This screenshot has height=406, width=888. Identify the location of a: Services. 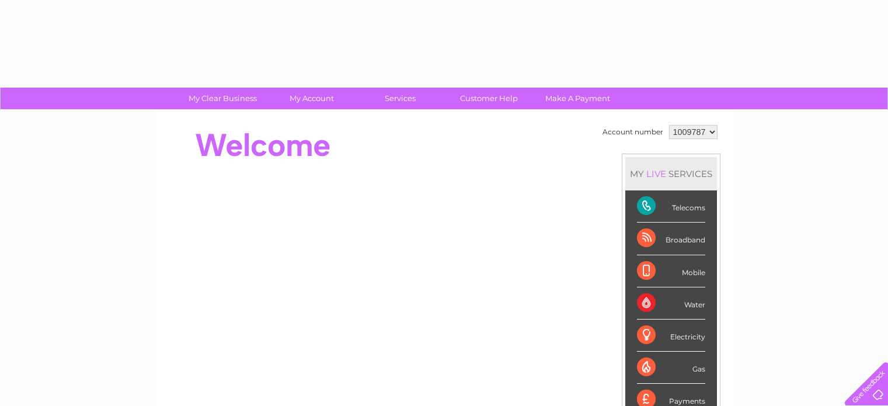
(400, 98).